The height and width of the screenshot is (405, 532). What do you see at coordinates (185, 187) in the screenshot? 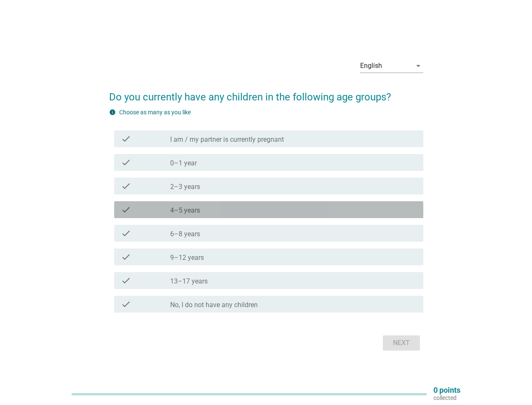
I see `label: 2–3 years` at bounding box center [185, 187].